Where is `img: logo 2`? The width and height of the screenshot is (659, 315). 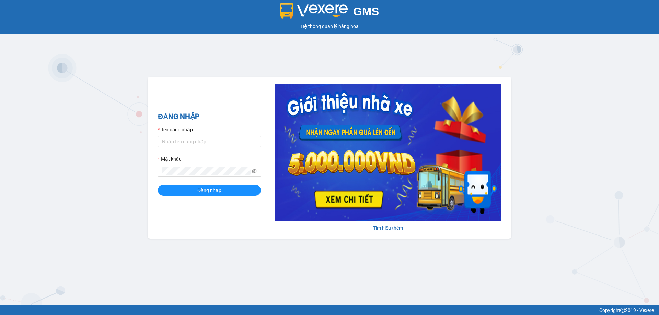
img: logo 2 is located at coordinates (314, 11).